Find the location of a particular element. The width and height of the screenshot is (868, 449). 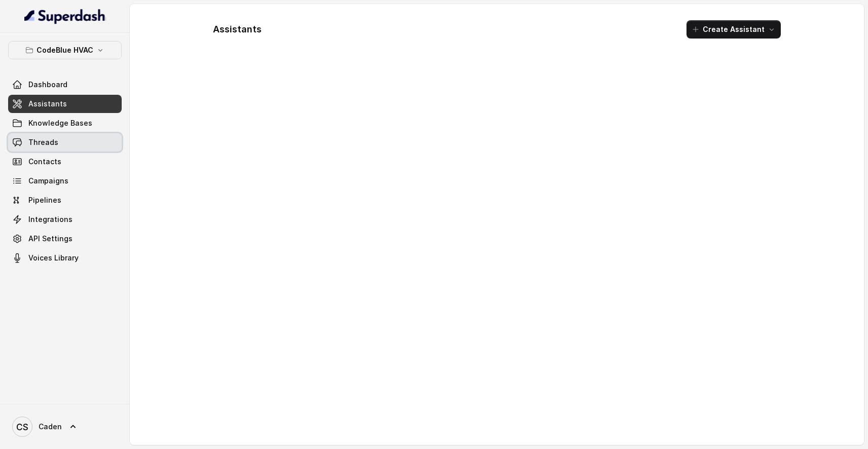

span: Caden is located at coordinates (50, 427).